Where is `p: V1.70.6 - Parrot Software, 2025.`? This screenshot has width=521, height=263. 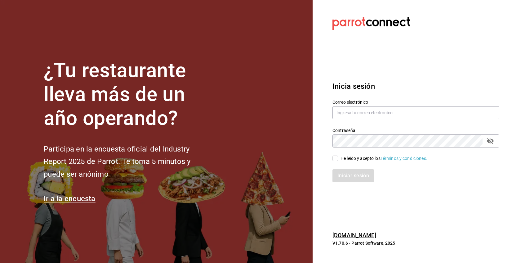 p: V1.70.6 - Parrot Software, 2025. is located at coordinates (416, 243).